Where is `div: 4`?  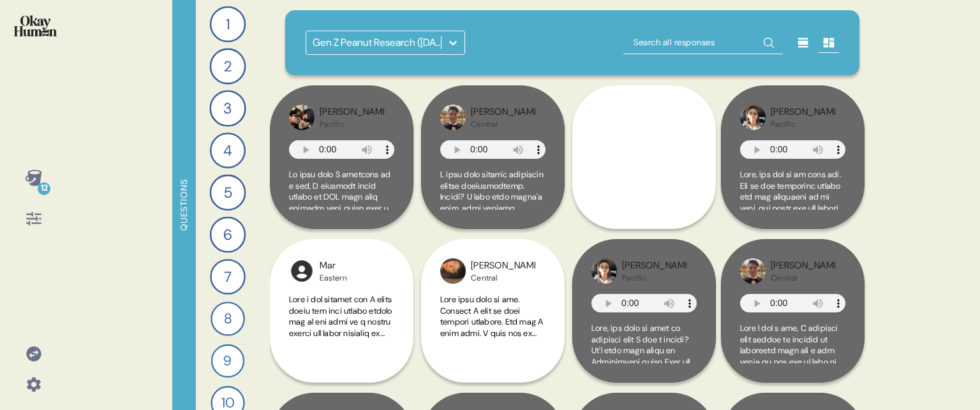
div: 4 is located at coordinates (228, 151).